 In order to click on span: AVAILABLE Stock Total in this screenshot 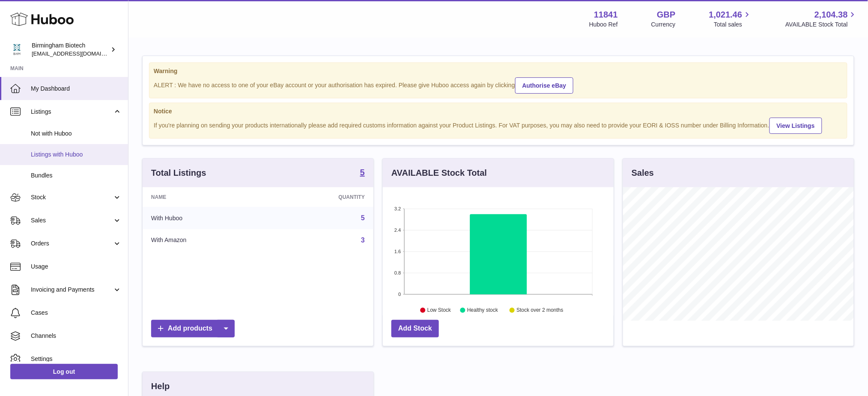, I will do `click(821, 25)`.